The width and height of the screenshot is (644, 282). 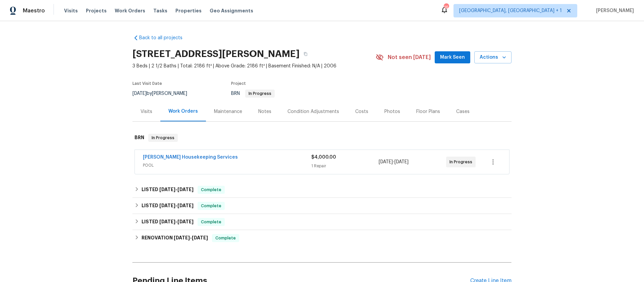 I want to click on span: Tasks, so click(x=160, y=10).